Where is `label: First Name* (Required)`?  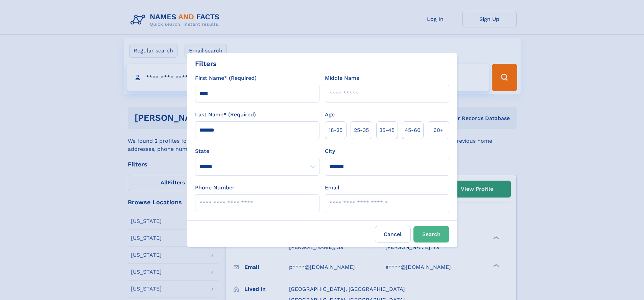 label: First Name* (Required) is located at coordinates (226, 78).